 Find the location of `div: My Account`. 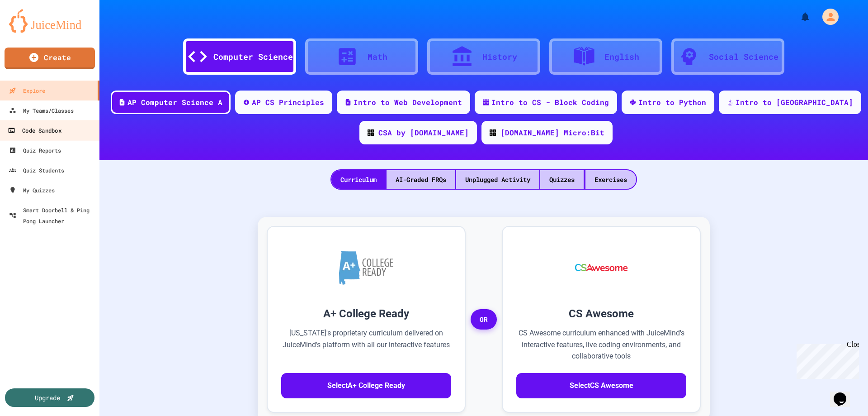

div: My Account is located at coordinates (827, 17).